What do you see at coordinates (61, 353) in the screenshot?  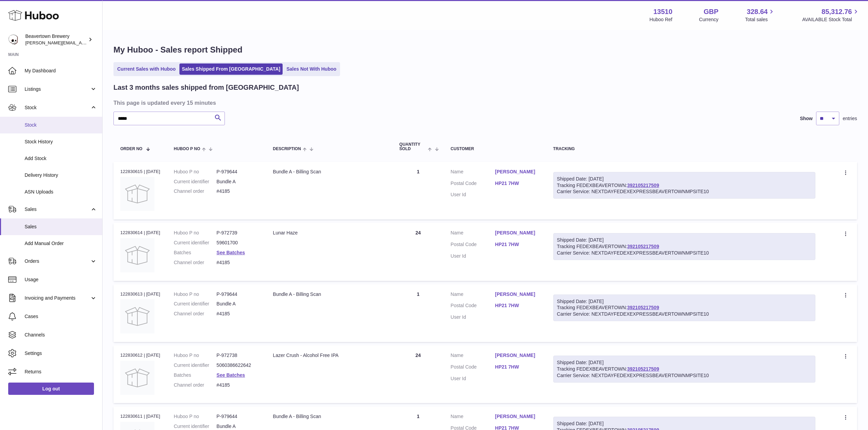 I see `span: Settings` at bounding box center [61, 353].